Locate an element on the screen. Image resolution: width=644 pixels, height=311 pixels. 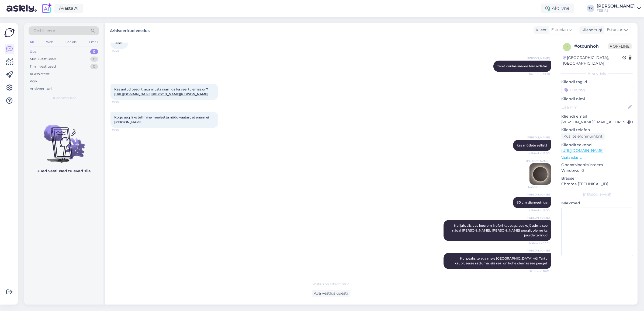
p: Klienditeekond is located at coordinates (597, 145).